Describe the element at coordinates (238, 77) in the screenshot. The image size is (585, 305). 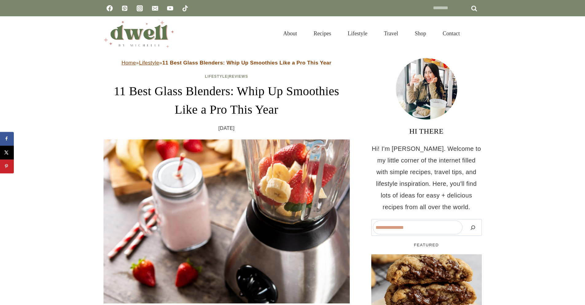
I see `a: Reviews` at that location.